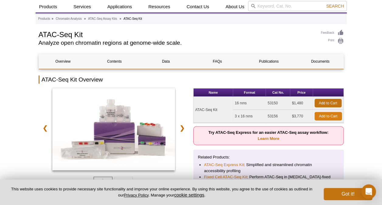  I want to click on li: : Simplified and streamlined chromatin accessibility profiling, so click(268, 168).